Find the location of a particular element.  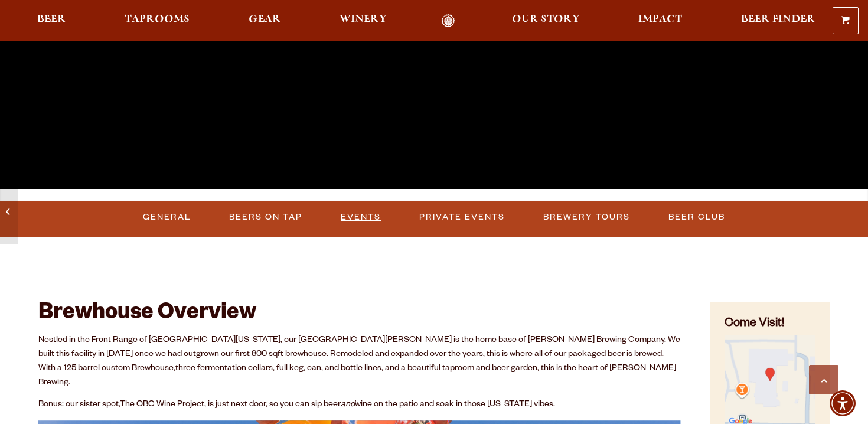

span: Beer is located at coordinates (52, 19).